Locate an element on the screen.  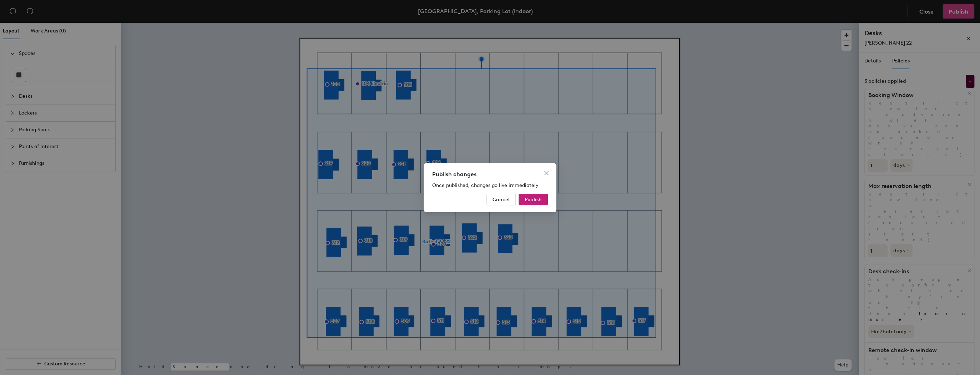
span: close is located at coordinates (547, 173).